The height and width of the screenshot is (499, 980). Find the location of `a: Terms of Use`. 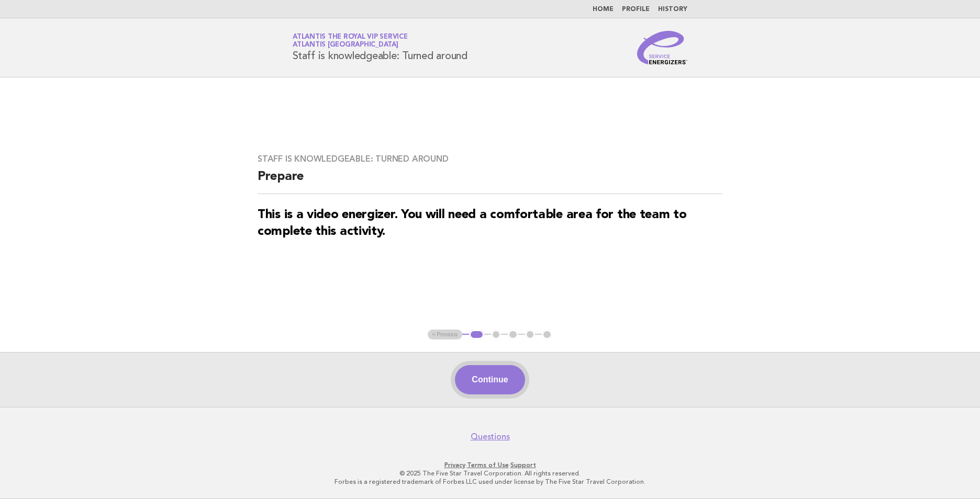

a: Terms of Use is located at coordinates (488, 465).